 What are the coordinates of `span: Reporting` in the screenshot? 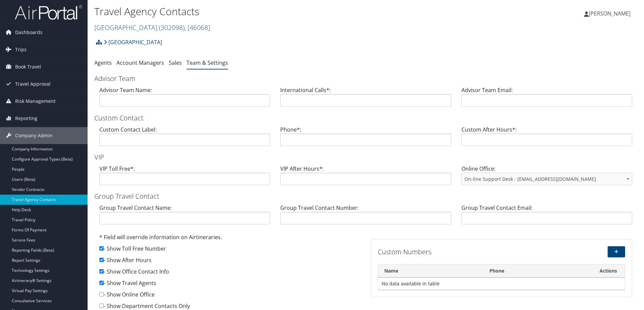 It's located at (26, 118).